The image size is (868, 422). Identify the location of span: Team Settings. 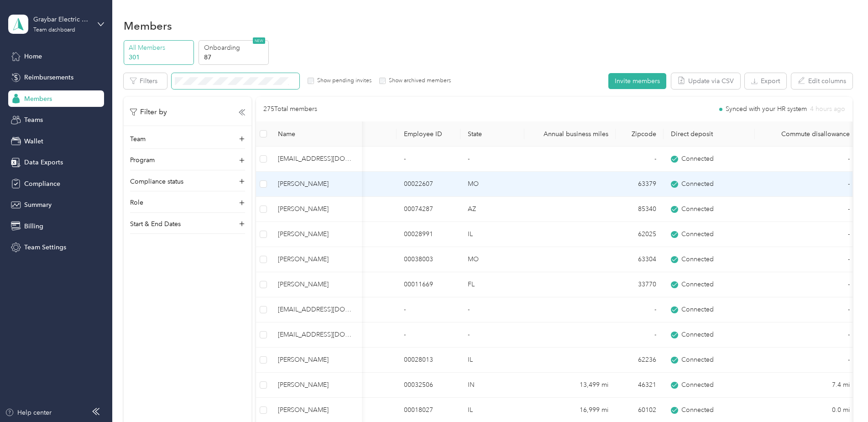
(46, 247).